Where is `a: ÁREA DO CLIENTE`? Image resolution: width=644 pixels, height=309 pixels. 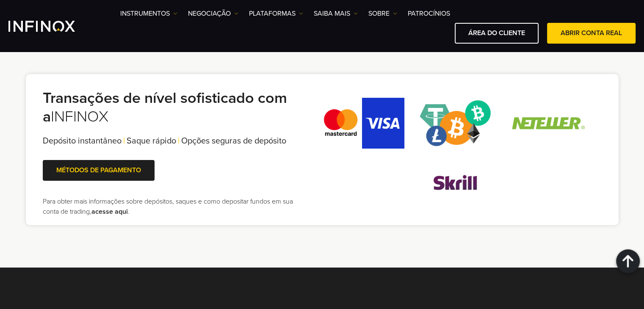 a: ÁREA DO CLIENTE is located at coordinates (497, 33).